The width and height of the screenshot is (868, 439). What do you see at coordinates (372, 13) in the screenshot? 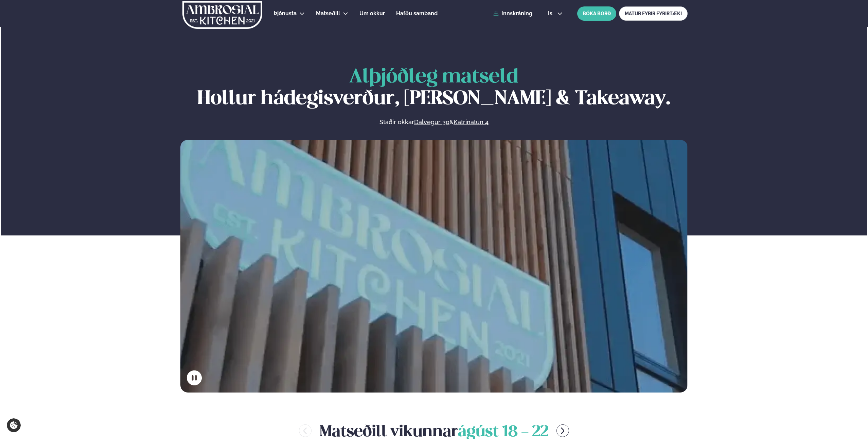
I see `span: Um okkur` at bounding box center [372, 13].